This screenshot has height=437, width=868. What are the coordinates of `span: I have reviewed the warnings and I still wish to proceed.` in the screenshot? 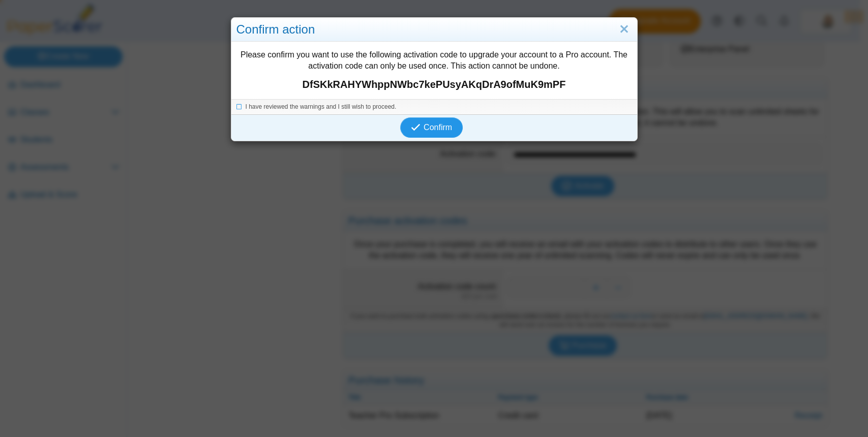 It's located at (321, 107).